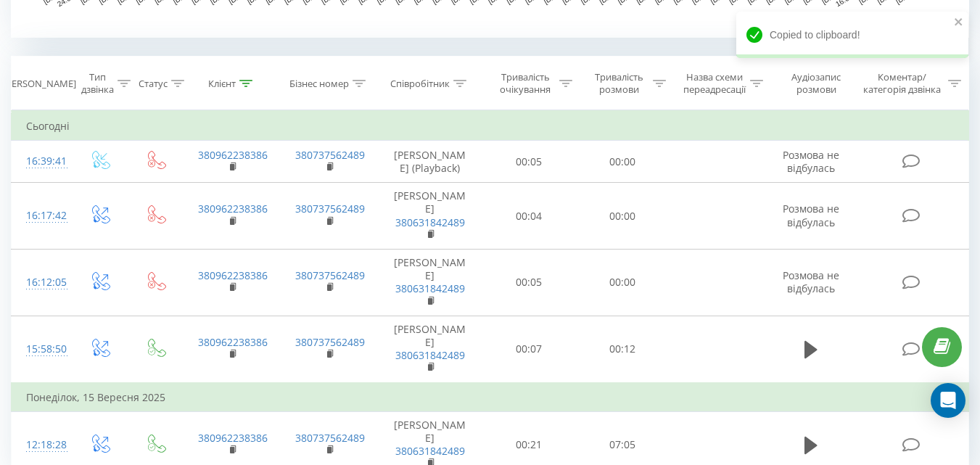  I want to click on td: Сьогодні, so click(490, 126).